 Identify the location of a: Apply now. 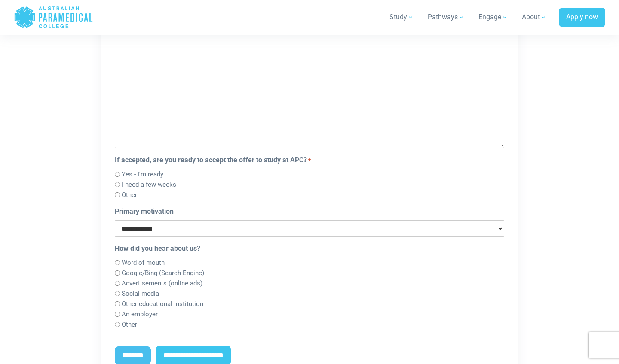
(582, 17).